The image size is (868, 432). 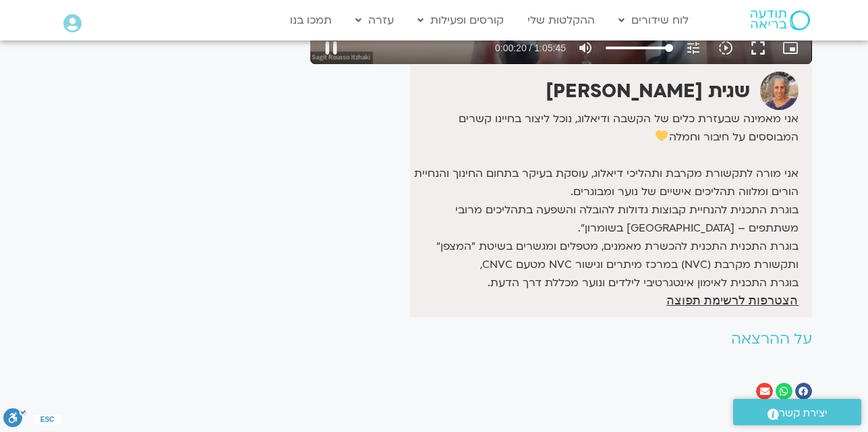 What do you see at coordinates (606, 283) in the screenshot?
I see `p: בוגרת התכנית לאימון אינטגרטיבי לילדים ונוער מכללת דרך הדעת.` at bounding box center [606, 283].